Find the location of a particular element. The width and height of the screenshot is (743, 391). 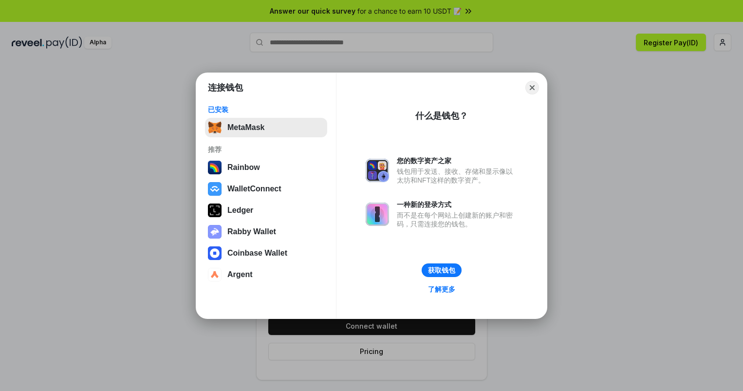

button: Rainbow is located at coordinates (266, 167).